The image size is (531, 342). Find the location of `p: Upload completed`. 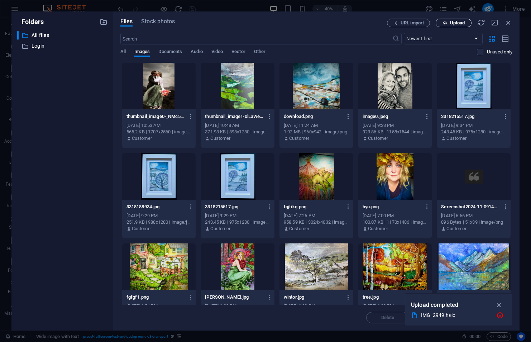

p: Upload completed is located at coordinates (435, 305).